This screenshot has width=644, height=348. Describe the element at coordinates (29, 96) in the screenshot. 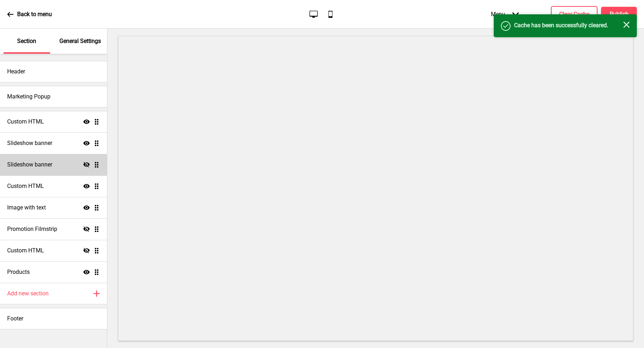

I see `h4: Marketing Popup` at that location.